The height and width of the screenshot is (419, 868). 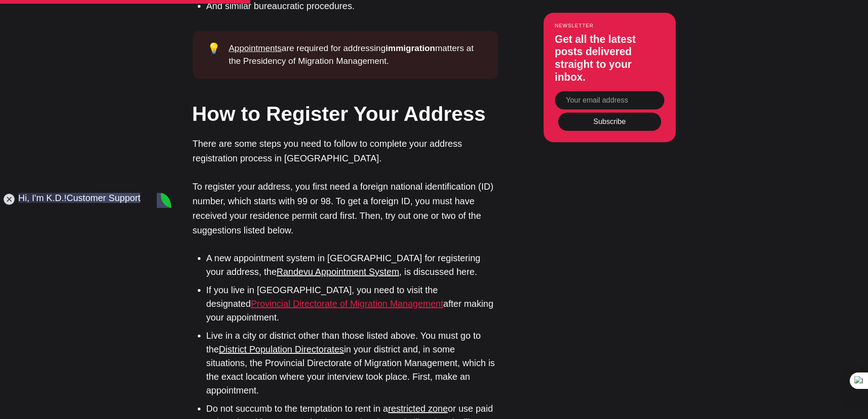 What do you see at coordinates (345, 208) in the screenshot?
I see `p: To register your address, you first need a foreign national identification (ID) number, which sta...` at bounding box center [345, 208].